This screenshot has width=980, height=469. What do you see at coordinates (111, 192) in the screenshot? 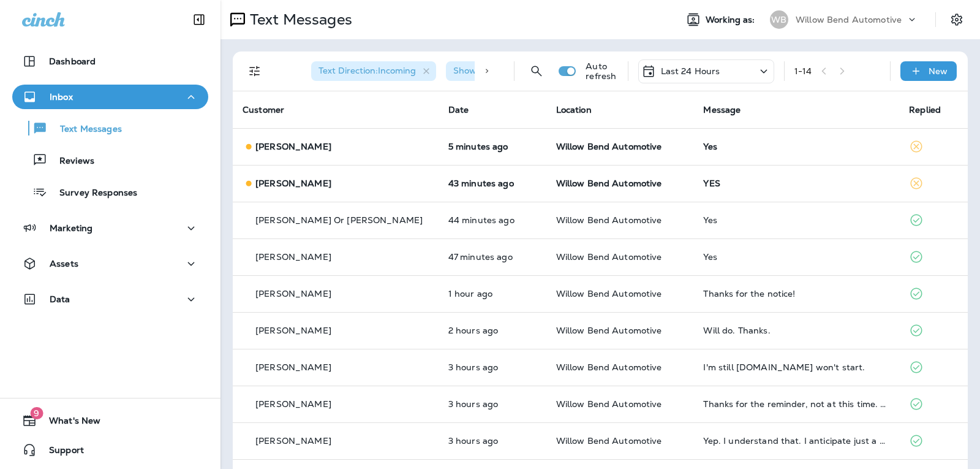
I see `button: Survey Responses` at bounding box center [111, 192].